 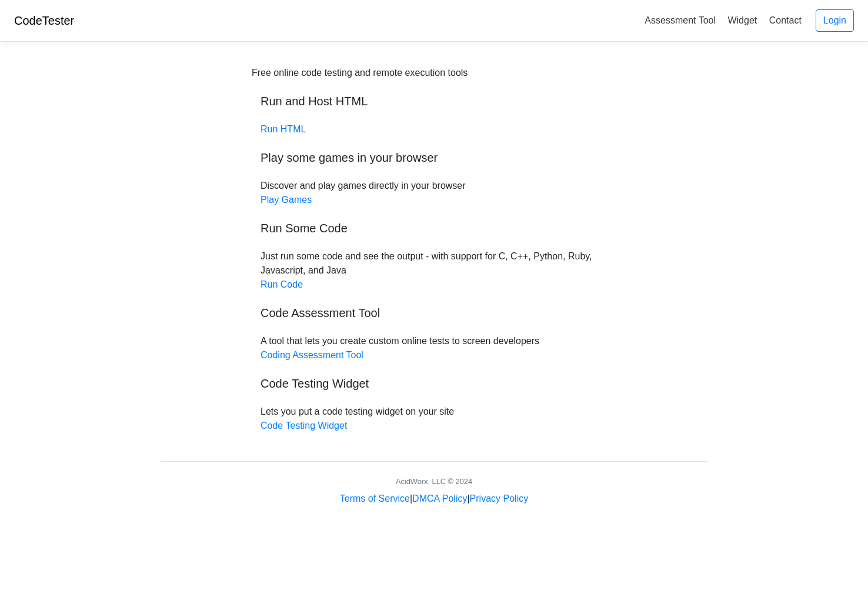 I want to click on a: Run Code, so click(x=282, y=284).